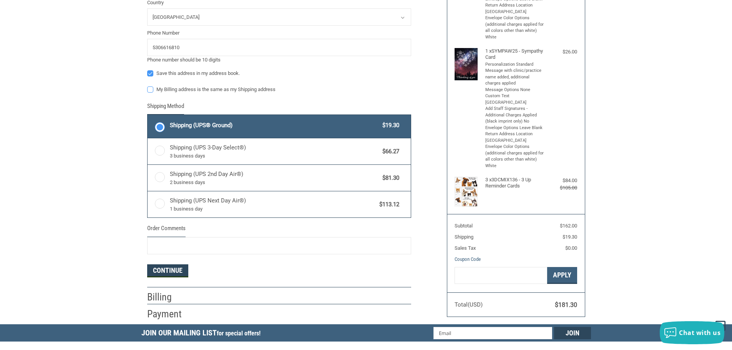  What do you see at coordinates (279, 33) in the screenshot?
I see `label: Phone Number` at bounding box center [279, 33].